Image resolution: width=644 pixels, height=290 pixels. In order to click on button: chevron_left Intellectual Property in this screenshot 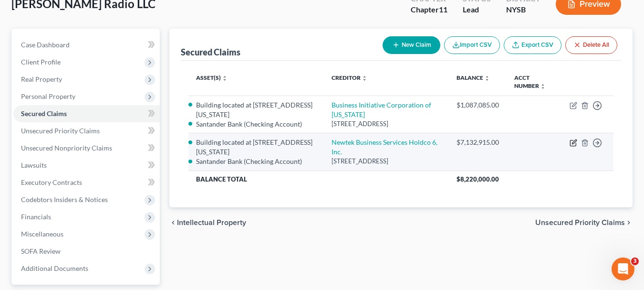, I will do `click(207, 223)`.